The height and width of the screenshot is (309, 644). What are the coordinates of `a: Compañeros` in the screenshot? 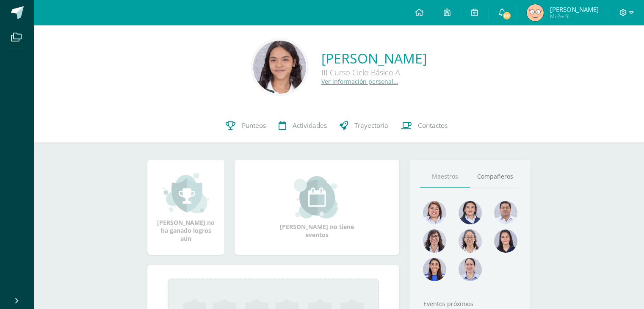 It's located at (495, 176).